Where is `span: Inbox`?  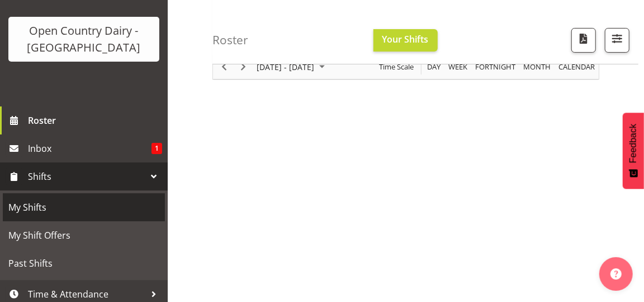 span: Inbox is located at coordinates (89, 148).